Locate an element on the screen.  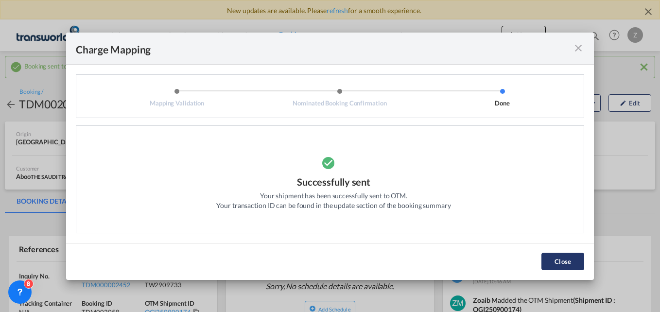
button: Close is located at coordinates (562, 261).